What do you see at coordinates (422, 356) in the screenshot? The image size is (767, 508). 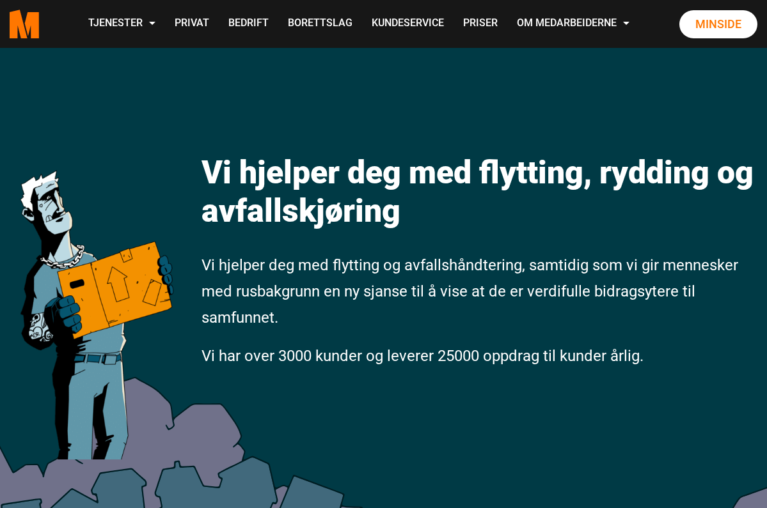 I see `span: Vi har over 3000 kunder og leverer 25000 oppdrag til kunder årlig.` at bounding box center [422, 356].